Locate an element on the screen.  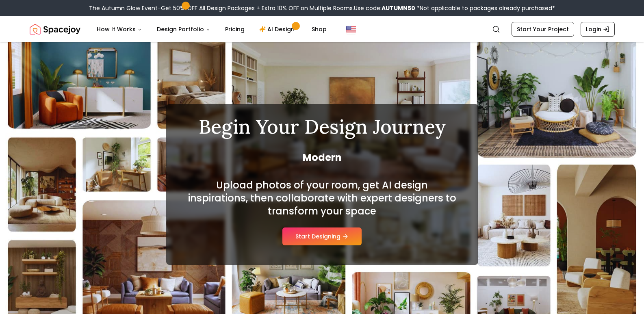
button: Start Designing is located at coordinates (322, 236).